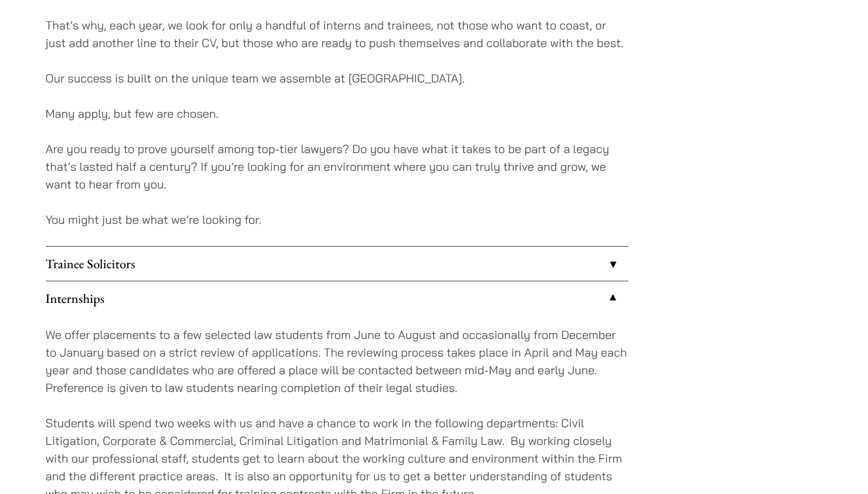  I want to click on a: Internships, so click(337, 298).